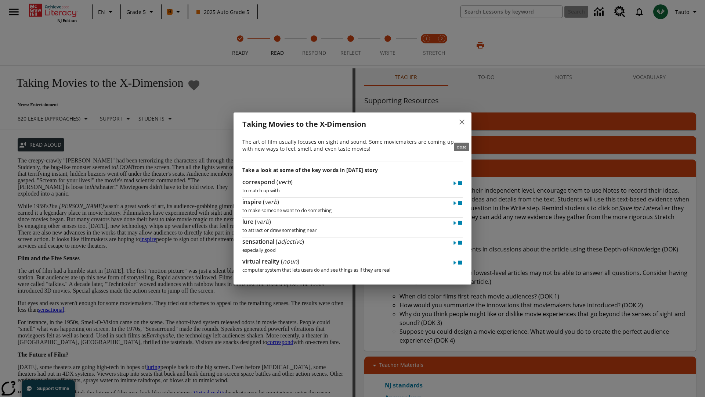  I want to click on img: Stop - sensational, so click(460, 243).